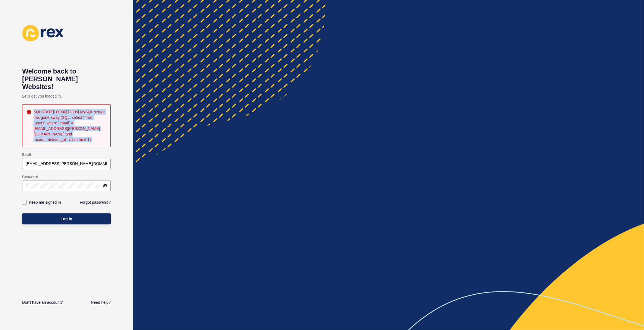  Describe the element at coordinates (45, 202) in the screenshot. I see `label: Keep me signed in` at that location.